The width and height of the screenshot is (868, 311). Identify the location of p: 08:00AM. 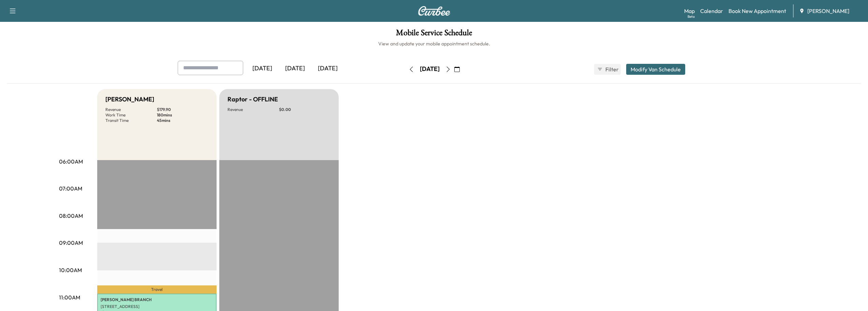
(71, 215).